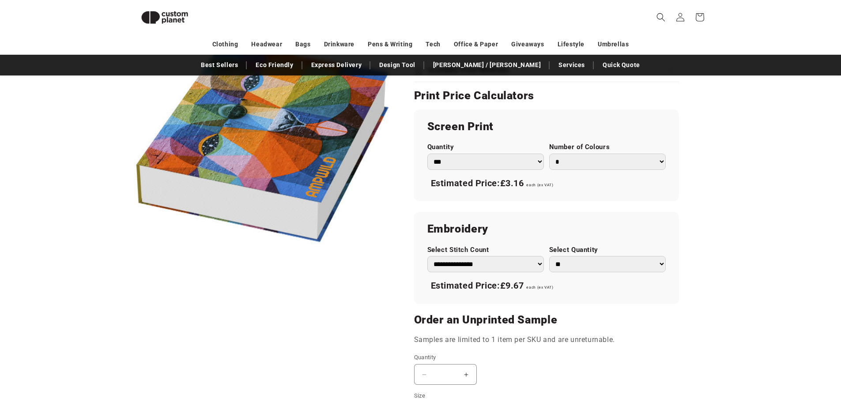 The width and height of the screenshot is (841, 402). I want to click on a: Eco Friendly, so click(274, 65).